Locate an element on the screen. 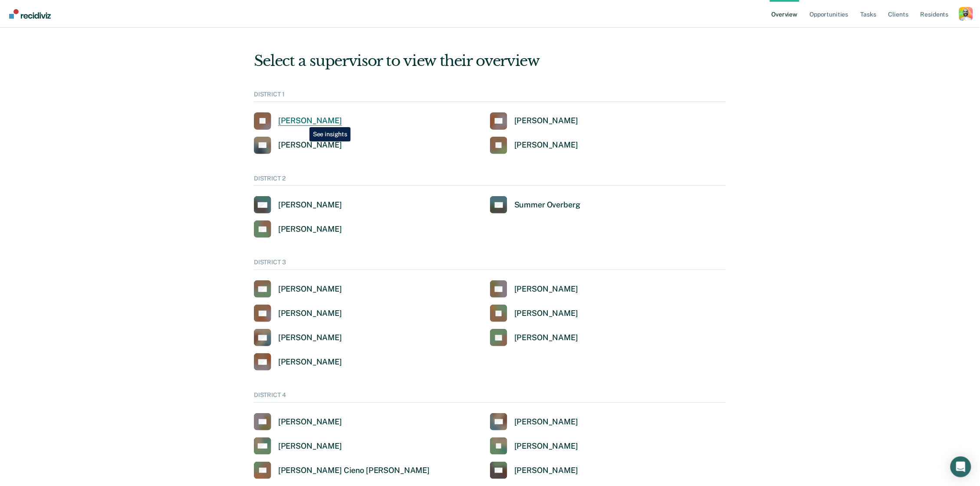 The image size is (980, 486). img: Recidiviz is located at coordinates (30, 14).